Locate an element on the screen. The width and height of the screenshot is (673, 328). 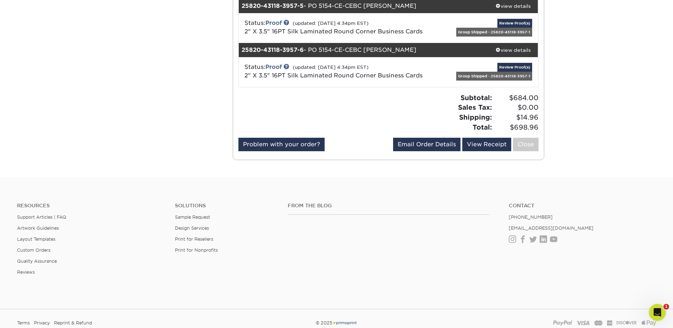
span: $684.00 is located at coordinates (516, 98).